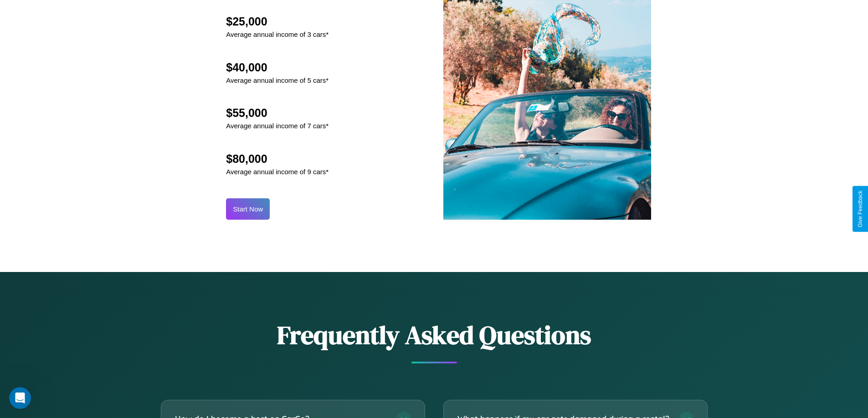 The image size is (868, 418). What do you see at coordinates (276, 34) in the screenshot?
I see `p: Average annual income of 3 cars*` at bounding box center [276, 34].